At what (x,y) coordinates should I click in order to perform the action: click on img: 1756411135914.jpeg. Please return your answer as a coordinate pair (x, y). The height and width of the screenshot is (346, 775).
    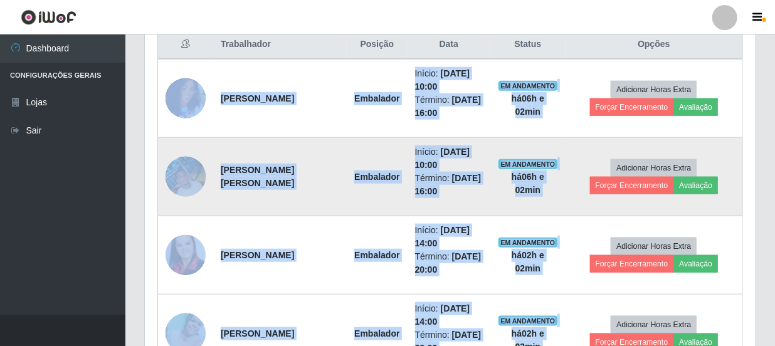
    Looking at the image, I should click on (186, 98).